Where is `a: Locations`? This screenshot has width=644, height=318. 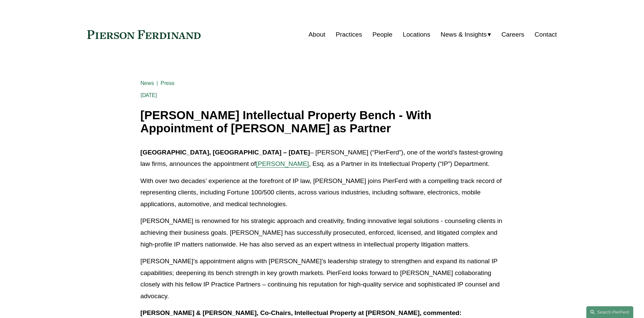
a: Locations is located at coordinates (417, 34).